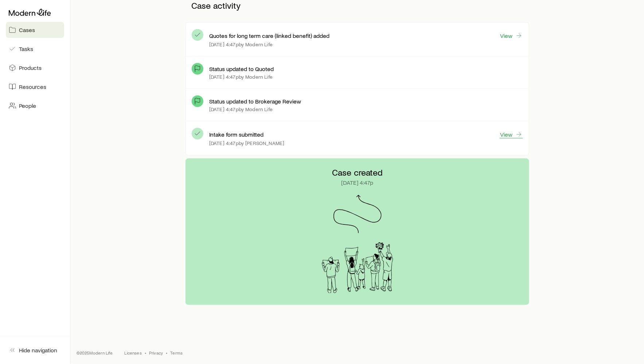  I want to click on button: Hide navigation, so click(35, 350).